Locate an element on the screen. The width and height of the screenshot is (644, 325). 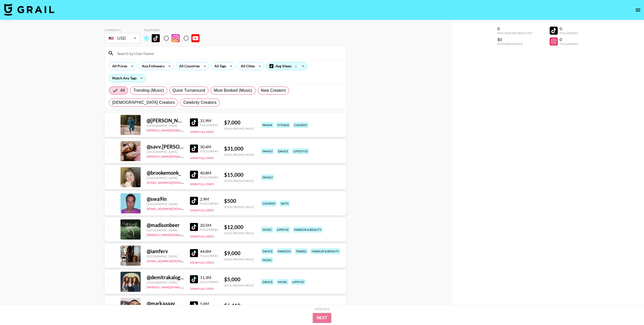
div: @ madisonbeer is located at coordinates (166, 225).